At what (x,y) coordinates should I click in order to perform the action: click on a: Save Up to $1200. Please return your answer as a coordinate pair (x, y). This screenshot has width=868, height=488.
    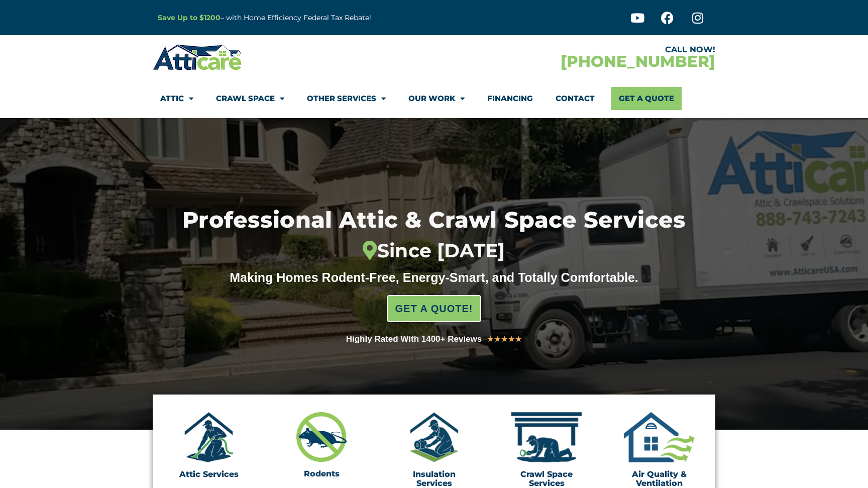
    Looking at the image, I should click on (189, 17).